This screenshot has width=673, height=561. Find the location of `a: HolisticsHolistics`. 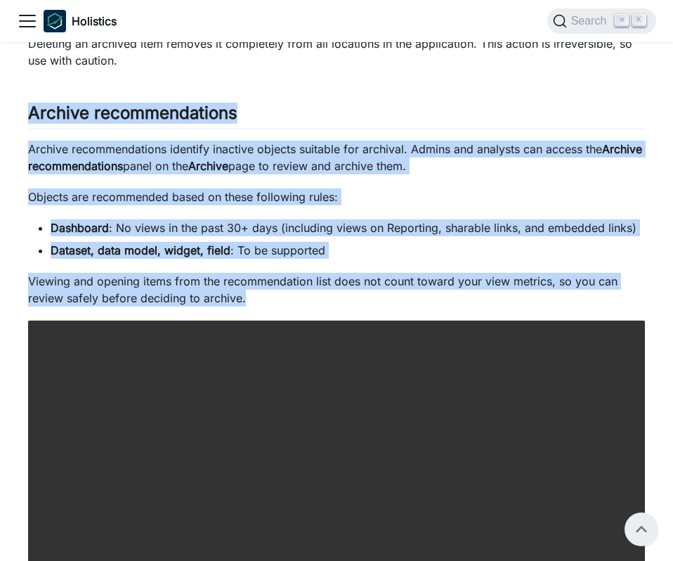

a: HolisticsHolistics is located at coordinates (80, 21).